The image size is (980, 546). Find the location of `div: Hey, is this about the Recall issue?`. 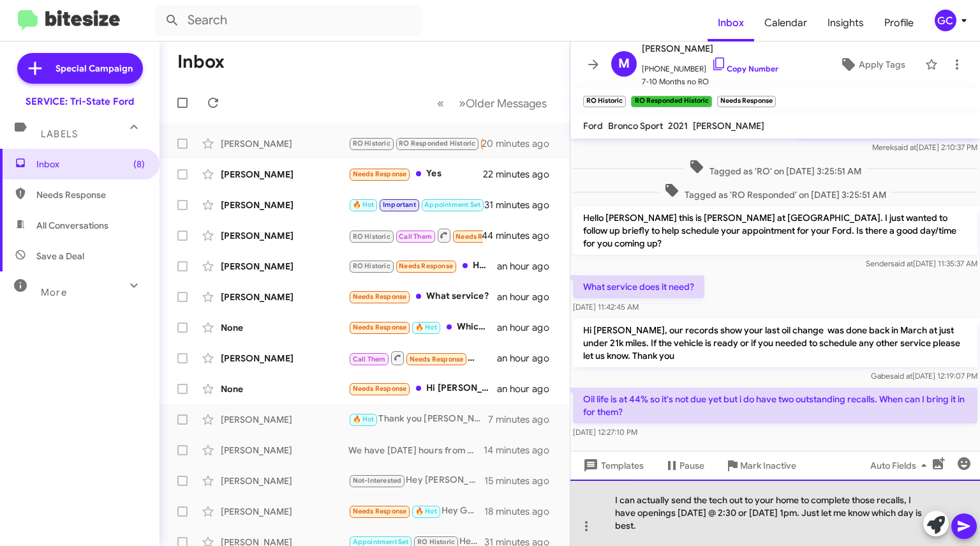

div: Hey, is this about the Recall issue? is located at coordinates (422, 265).